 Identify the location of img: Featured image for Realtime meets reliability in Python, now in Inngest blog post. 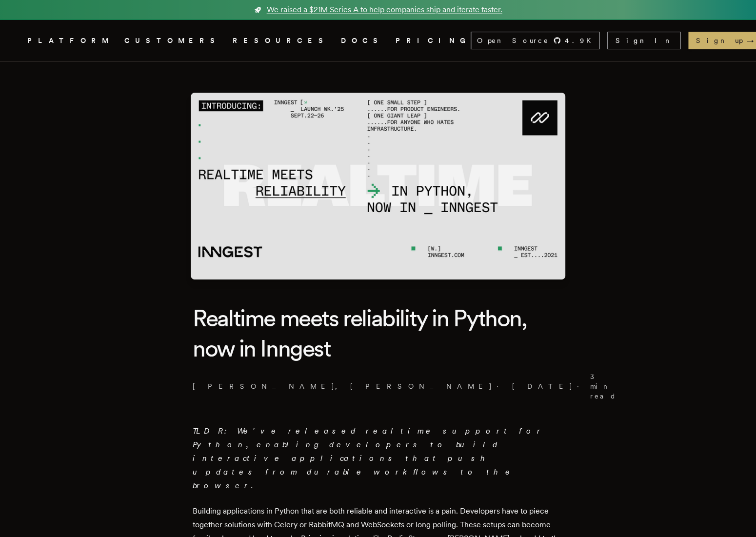
(378, 186).